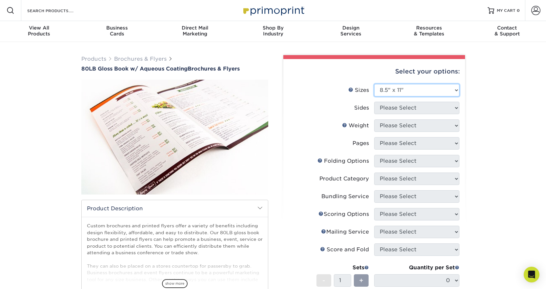 The width and height of the screenshot is (546, 289). I want to click on div: Industry, so click(273, 31).